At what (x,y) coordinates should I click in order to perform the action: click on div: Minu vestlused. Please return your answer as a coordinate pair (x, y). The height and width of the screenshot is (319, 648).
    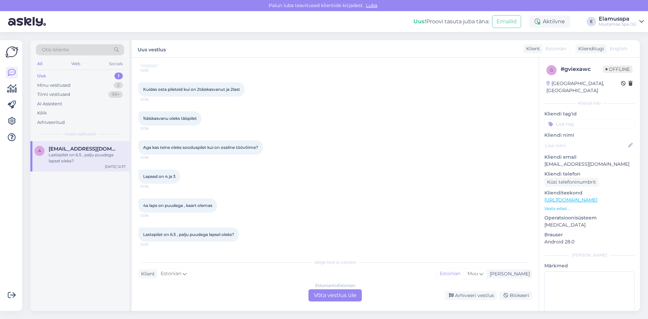
    Looking at the image, I should click on (54, 85).